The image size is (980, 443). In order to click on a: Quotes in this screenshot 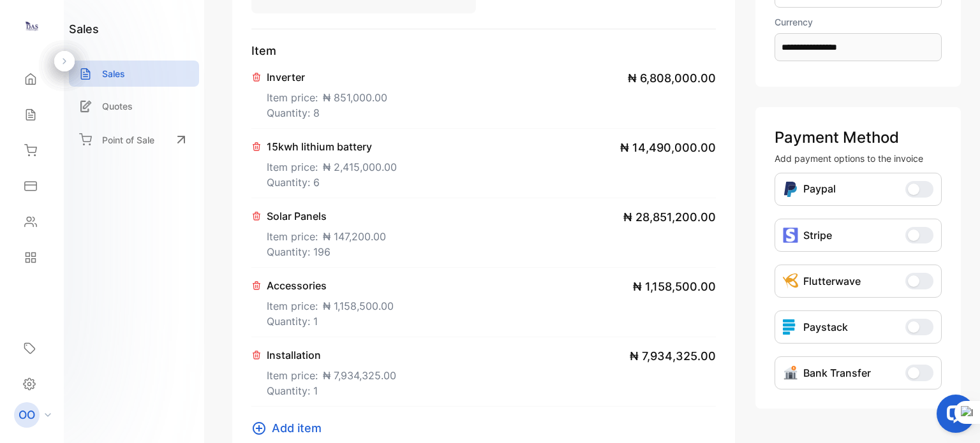, I will do `click(134, 106)`.